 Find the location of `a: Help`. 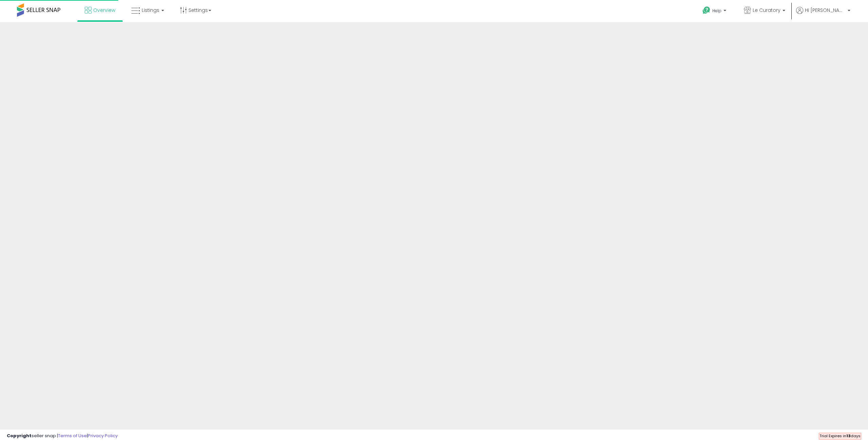

a: Help is located at coordinates (715, 12).